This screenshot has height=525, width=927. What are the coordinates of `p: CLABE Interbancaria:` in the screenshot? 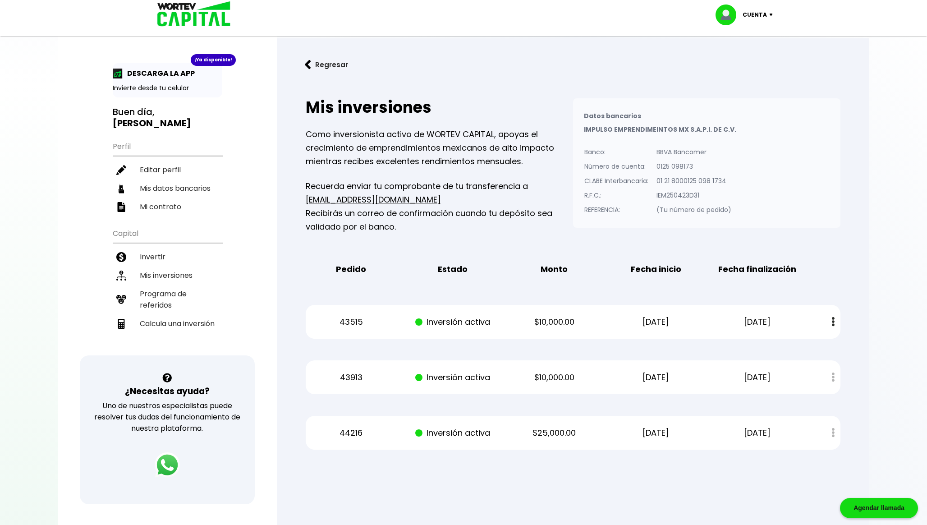 It's located at (616, 181).